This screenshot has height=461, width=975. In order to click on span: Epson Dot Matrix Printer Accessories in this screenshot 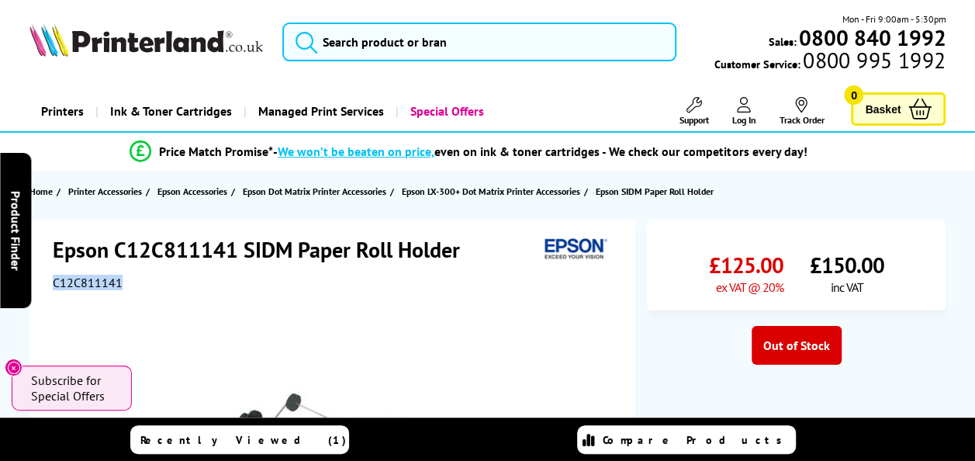, I will do `click(314, 191)`.